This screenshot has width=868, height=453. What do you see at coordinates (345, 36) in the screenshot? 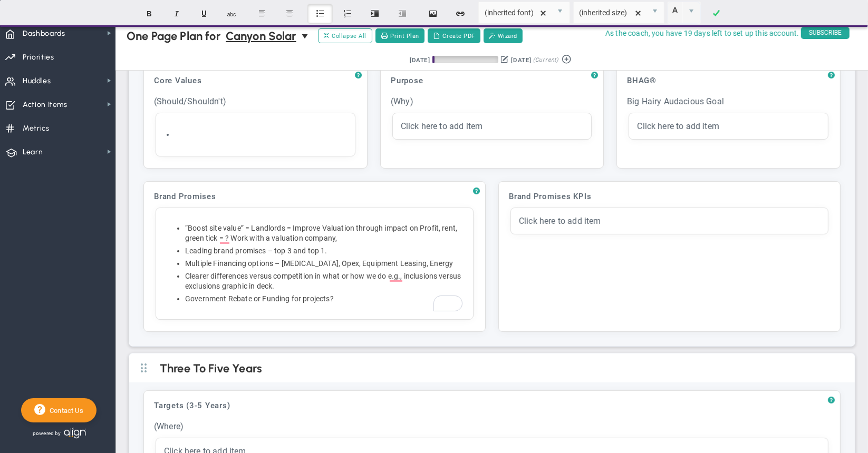
I see `span: Collapse All` at bounding box center [345, 36].